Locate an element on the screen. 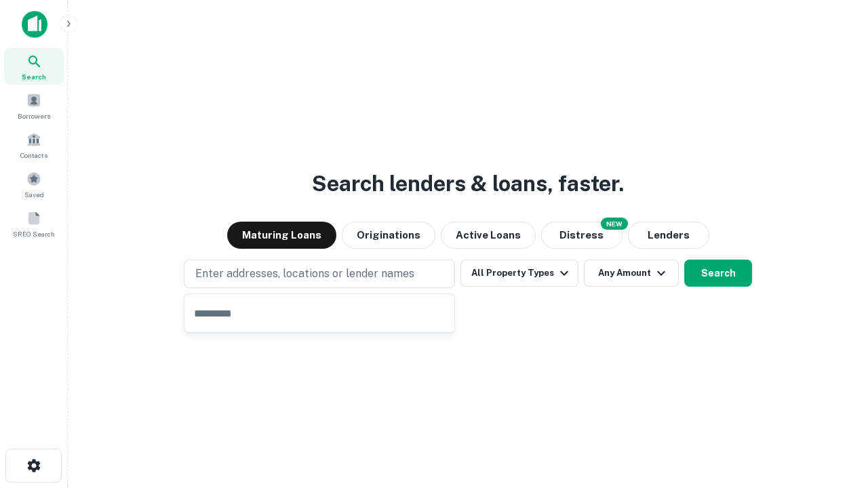 Image resolution: width=868 pixels, height=488 pixels. button: Active Loans is located at coordinates (488, 235).